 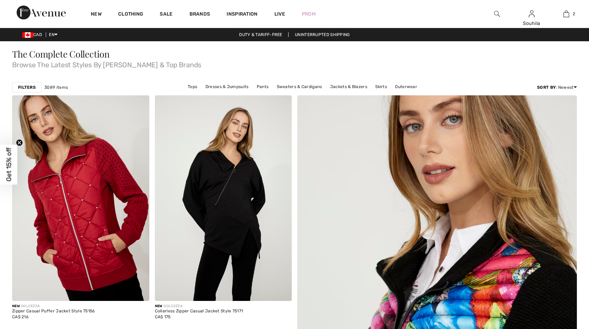 I want to click on a: Sign In, so click(x=531, y=14).